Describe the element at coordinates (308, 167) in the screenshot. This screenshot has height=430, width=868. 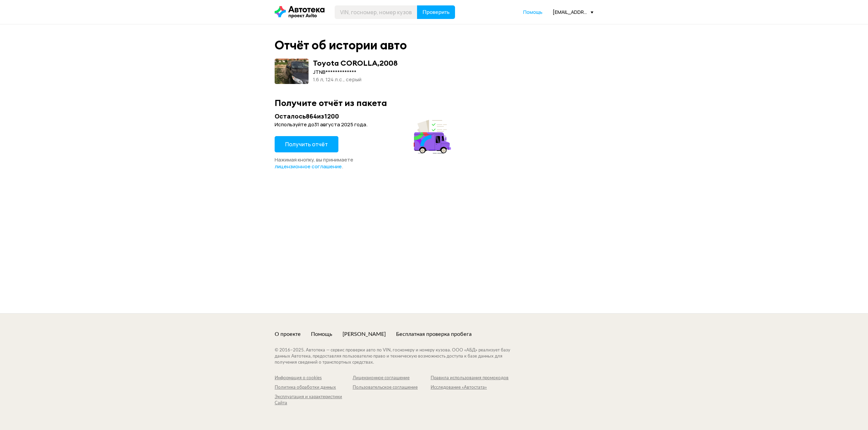
I see `a: лицензионное соглашение` at that location.